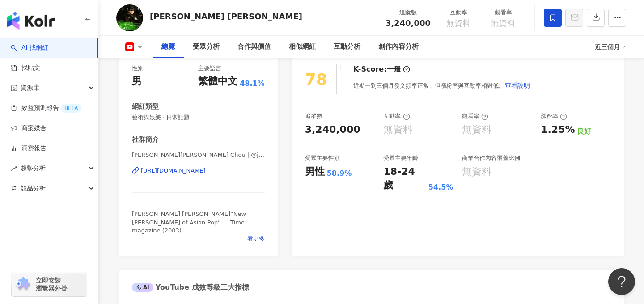  What do you see at coordinates (442, 85) in the screenshot?
I see `div: 近期一到三個月發文頻率正常，但漲粉率與互動率相對低。` at bounding box center [442, 85].